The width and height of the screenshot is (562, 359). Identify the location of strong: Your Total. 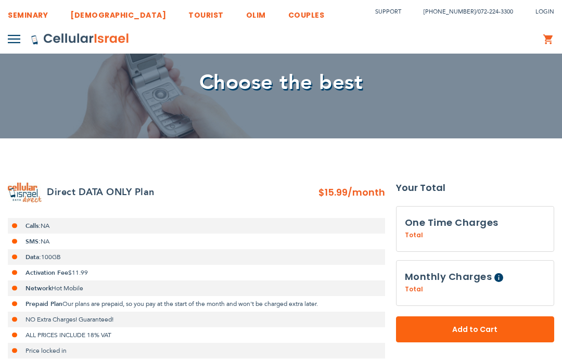
(475, 188).